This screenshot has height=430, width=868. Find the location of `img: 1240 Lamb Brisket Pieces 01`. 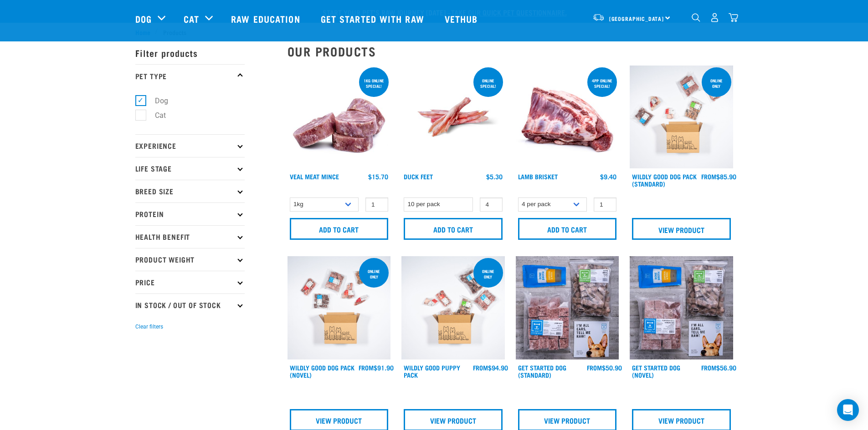

img: 1240 Lamb Brisket Pieces 01 is located at coordinates (568, 117).